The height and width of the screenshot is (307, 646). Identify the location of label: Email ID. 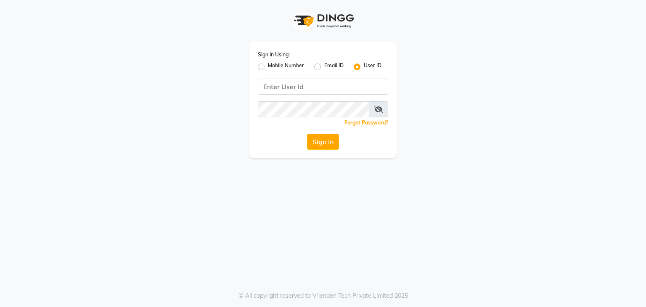
(334, 67).